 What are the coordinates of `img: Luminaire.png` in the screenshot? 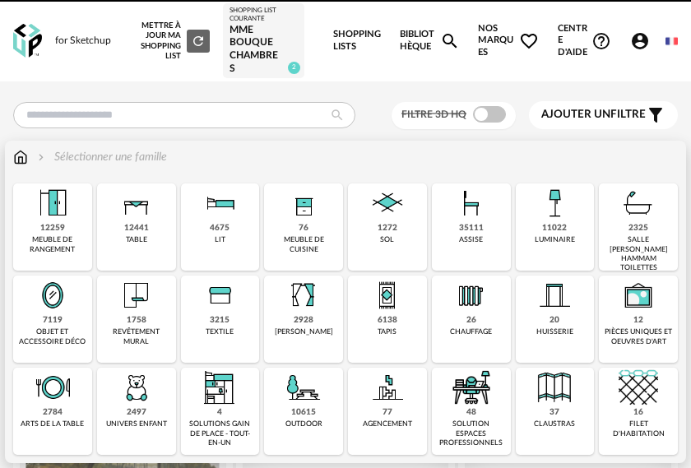 It's located at (555, 203).